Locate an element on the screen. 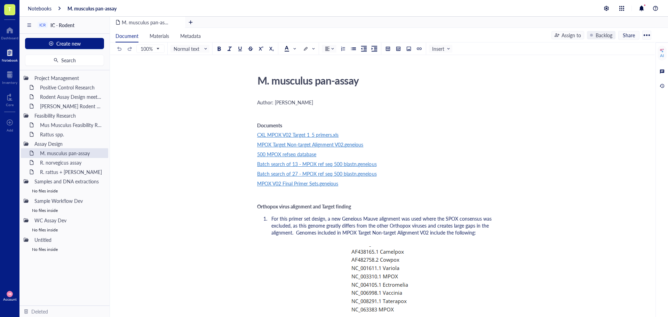  span: MB is located at coordinates (9, 294).